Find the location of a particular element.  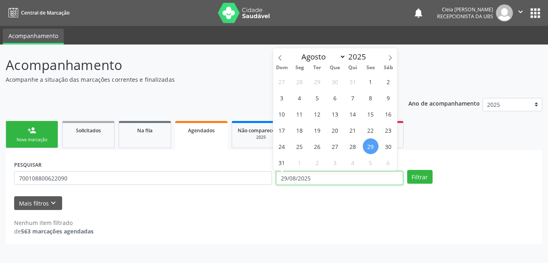

input: Year is located at coordinates (359, 57).